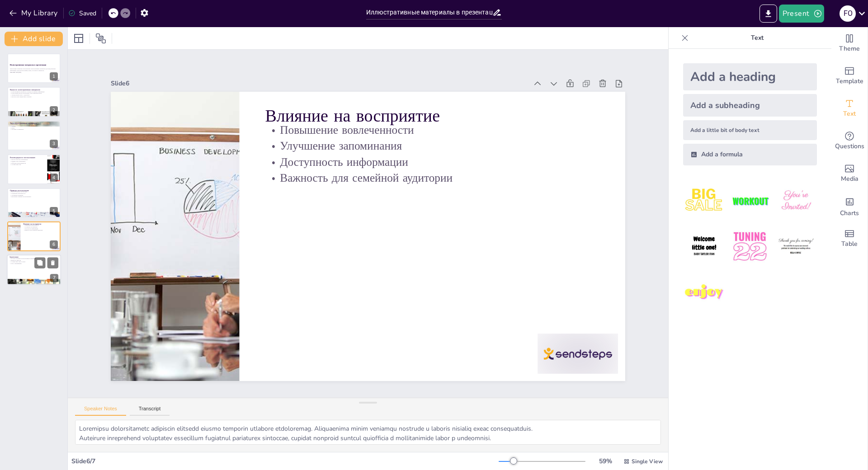 This screenshot has height=470, width=868. What do you see at coordinates (34, 197) in the screenshot?
I see `p: Визуальные элементы как инструмент` at bounding box center [34, 197].